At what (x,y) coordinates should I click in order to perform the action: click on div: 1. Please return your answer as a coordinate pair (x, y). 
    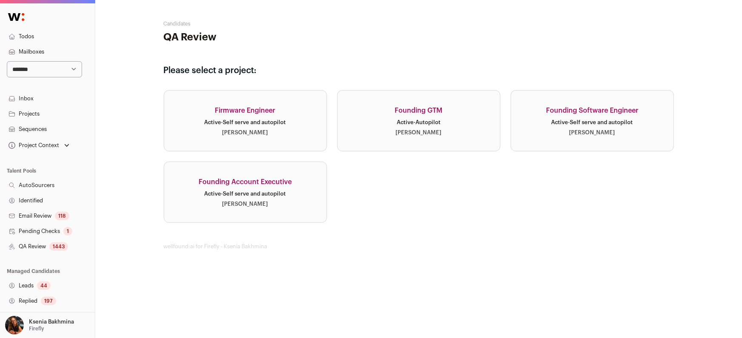
    Looking at the image, I should click on (68, 231).